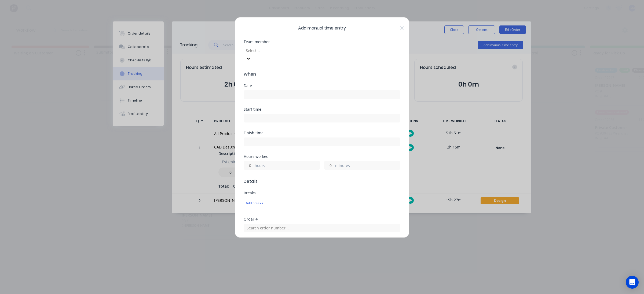 The width and height of the screenshot is (644, 294). What do you see at coordinates (322, 133) in the screenshot?
I see `div: Finish time` at bounding box center [322, 133].